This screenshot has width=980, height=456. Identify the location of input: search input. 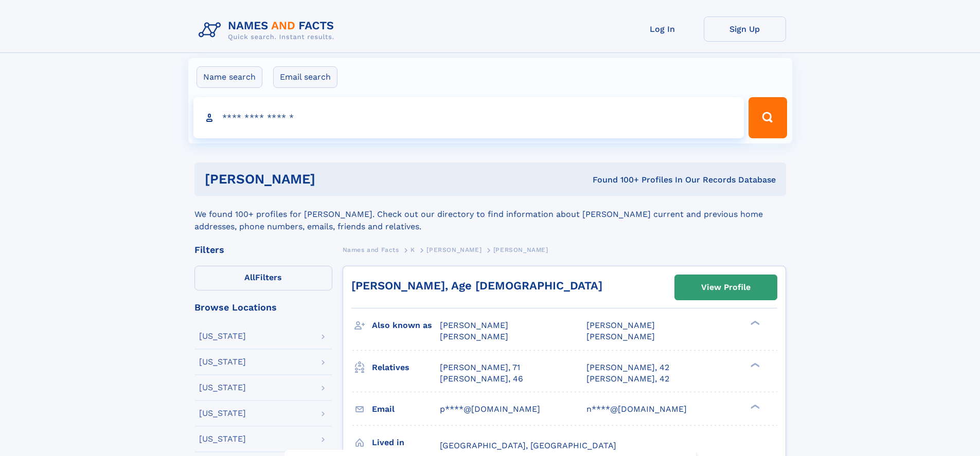
(469, 118).